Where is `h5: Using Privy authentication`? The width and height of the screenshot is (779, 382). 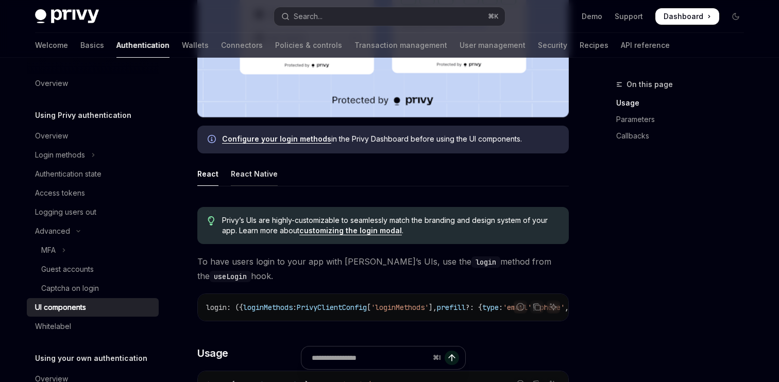
h5: Using Privy authentication is located at coordinates (83, 115).